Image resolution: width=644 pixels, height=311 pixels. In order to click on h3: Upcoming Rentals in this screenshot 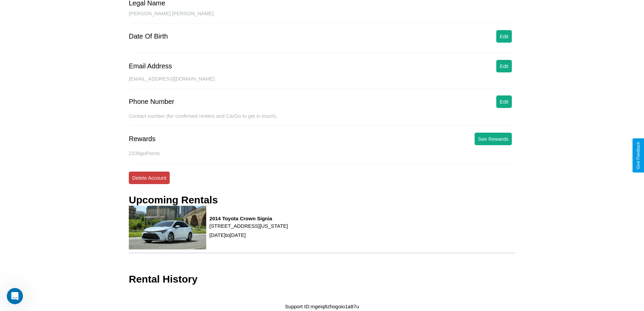, I will do `click(173, 200)`.